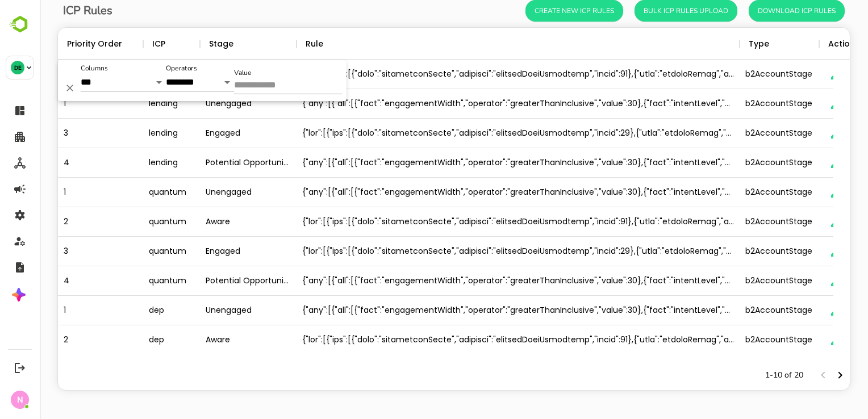  I want to click on img: BambooboxLogoMark.f1c84d78b4c51b1a7b5f700c9845e183.svg, so click(20, 24).